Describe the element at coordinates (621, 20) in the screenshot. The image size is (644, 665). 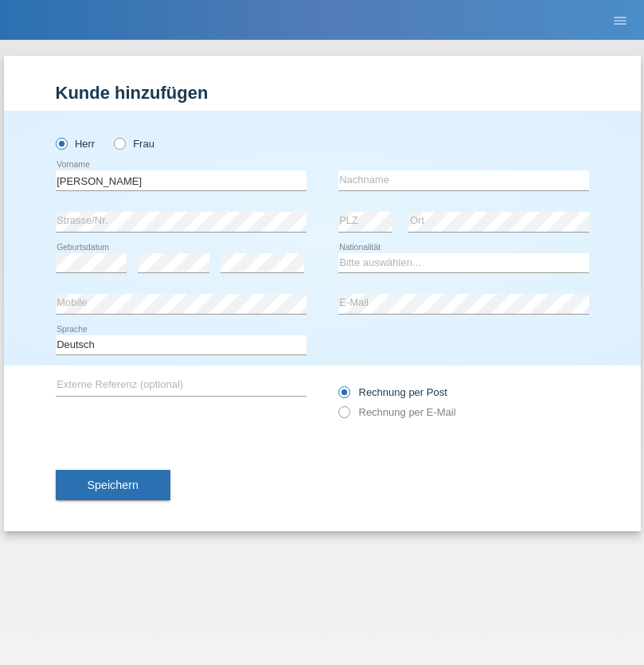
I see `a: menu` at that location.